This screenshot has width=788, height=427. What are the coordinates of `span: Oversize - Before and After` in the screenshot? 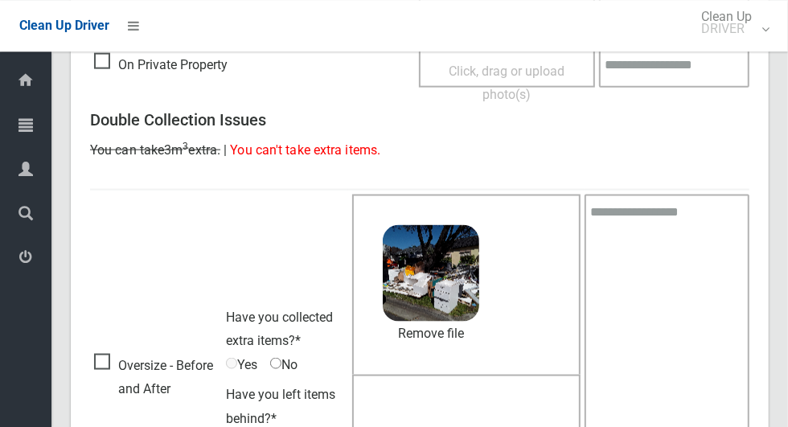 It's located at (156, 376).